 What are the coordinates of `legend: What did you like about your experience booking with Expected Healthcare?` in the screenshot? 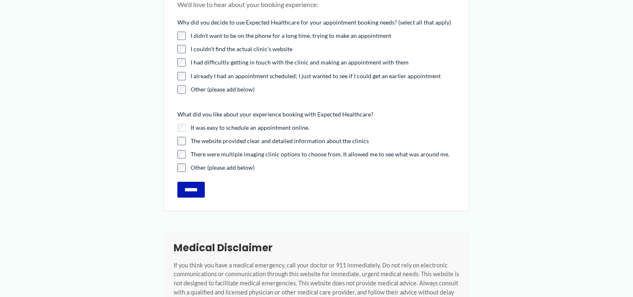 It's located at (275, 114).